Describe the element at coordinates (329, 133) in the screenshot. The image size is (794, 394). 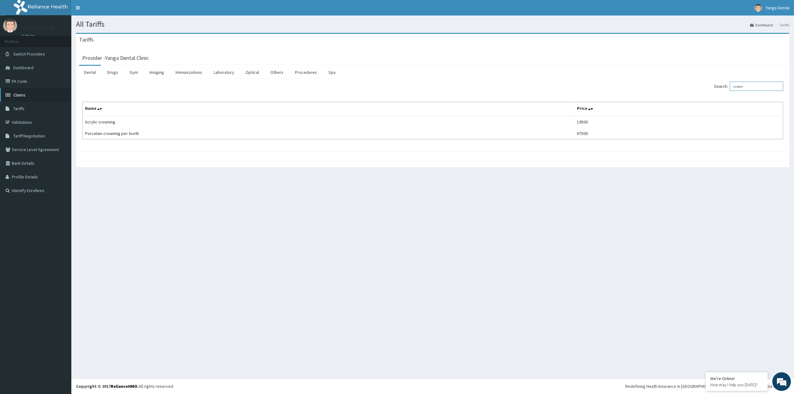
I see `td: Porcelain crowning per tooth` at that location.